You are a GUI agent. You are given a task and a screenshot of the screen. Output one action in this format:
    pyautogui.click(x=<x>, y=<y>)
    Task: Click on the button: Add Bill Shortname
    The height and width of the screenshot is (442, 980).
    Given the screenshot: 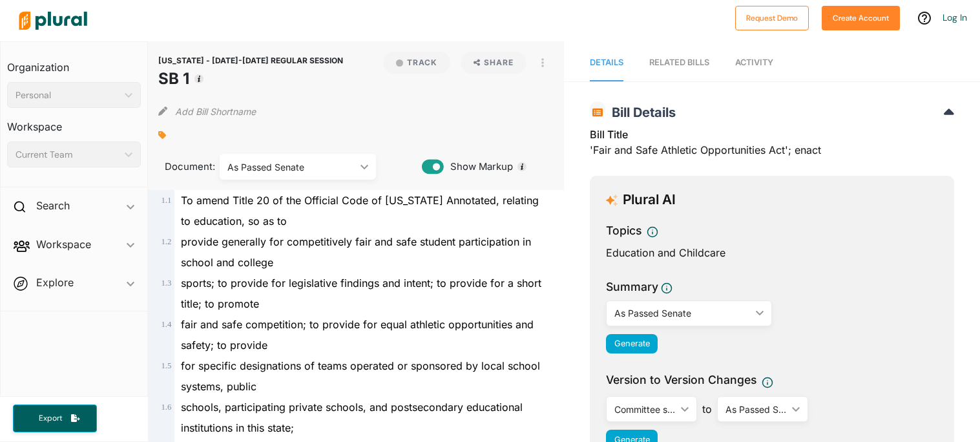 What is the action you would take?
    pyautogui.click(x=215, y=111)
    